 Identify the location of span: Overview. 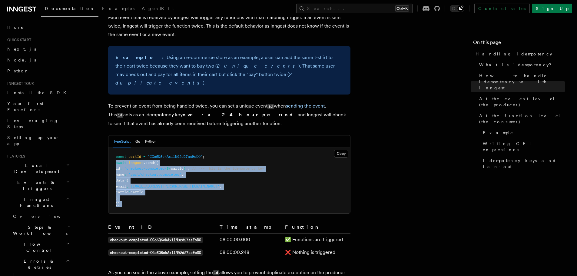
(44, 216).